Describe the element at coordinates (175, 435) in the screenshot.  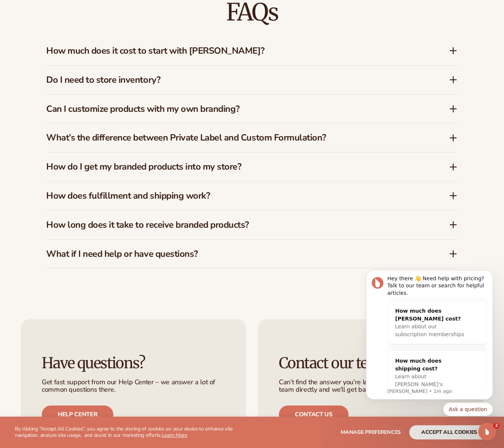
I see `a: Learn More` at that location.